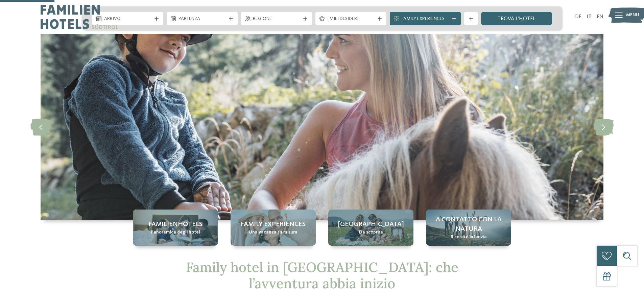  I want to click on a: DE, so click(578, 17).